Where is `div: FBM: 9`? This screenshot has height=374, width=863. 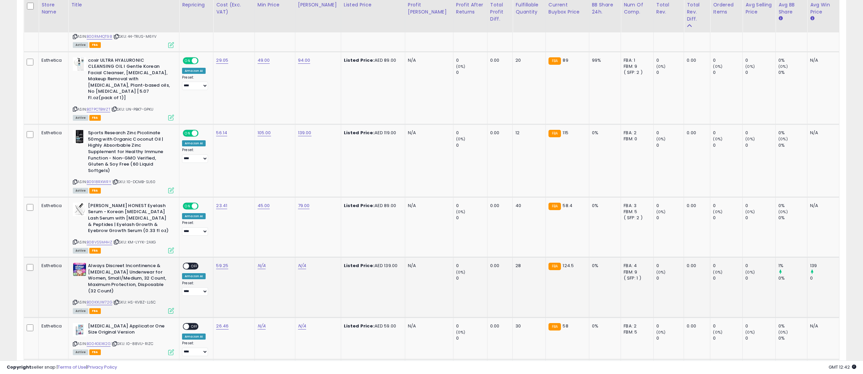
div: FBM: 9 is located at coordinates (636, 66).